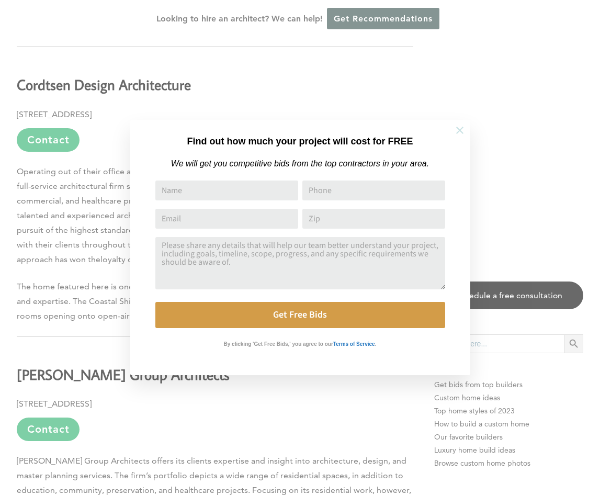 The image size is (600, 495). I want to click on input: Name, so click(226, 190).